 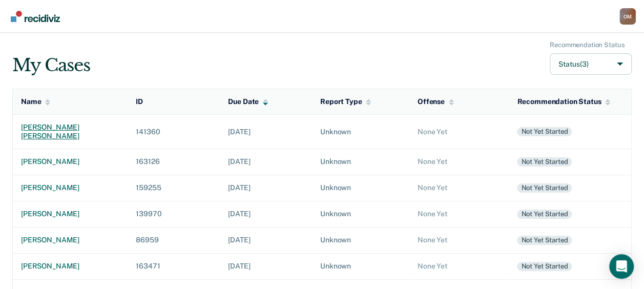 I want to click on div: Due Date, so click(x=248, y=102).